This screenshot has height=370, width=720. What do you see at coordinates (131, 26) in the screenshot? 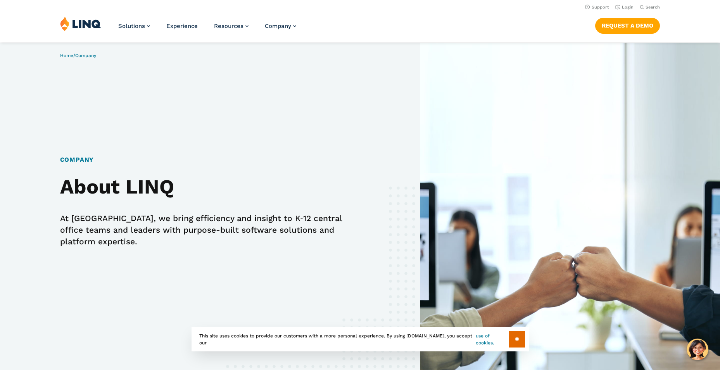
I see `span: Solutions` at bounding box center [131, 26].